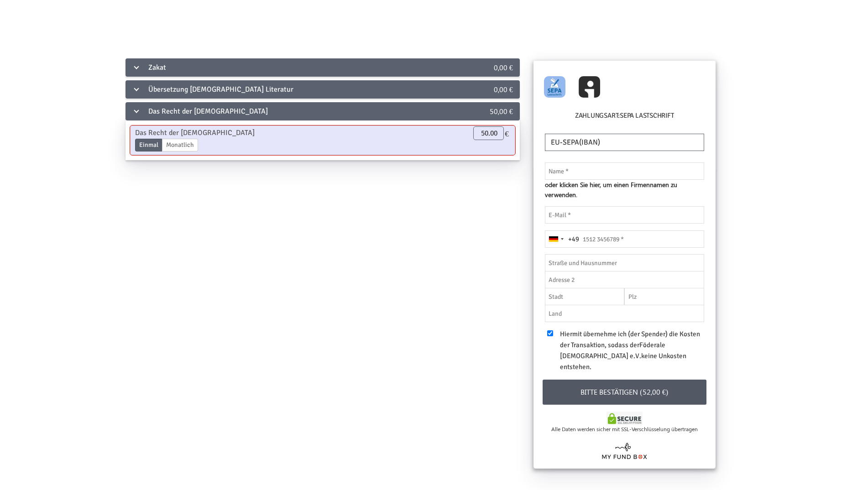 This screenshot has width=868, height=490. I want to click on div: Alle Daten werden sicher mit SSL-Verschlüsselung übertragen, so click(624, 429).